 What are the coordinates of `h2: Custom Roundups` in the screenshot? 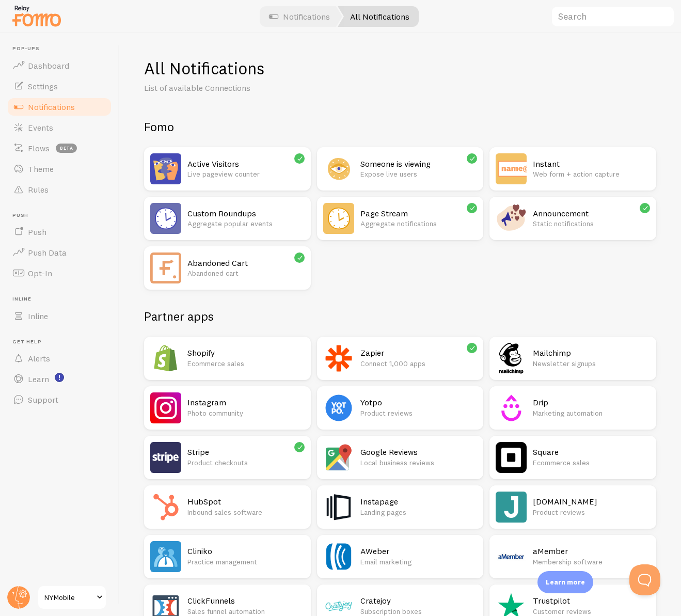 It's located at (246, 213).